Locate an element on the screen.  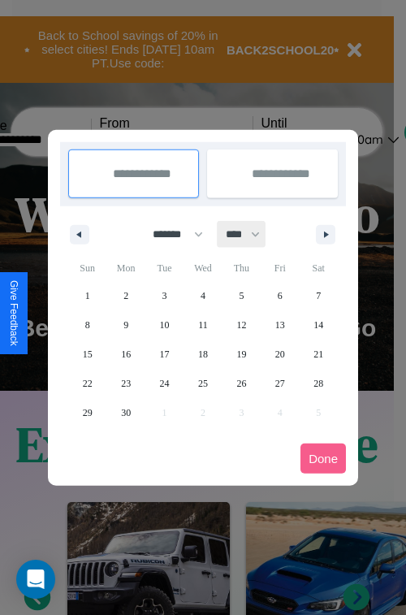
button: 25 is located at coordinates (202, 383).